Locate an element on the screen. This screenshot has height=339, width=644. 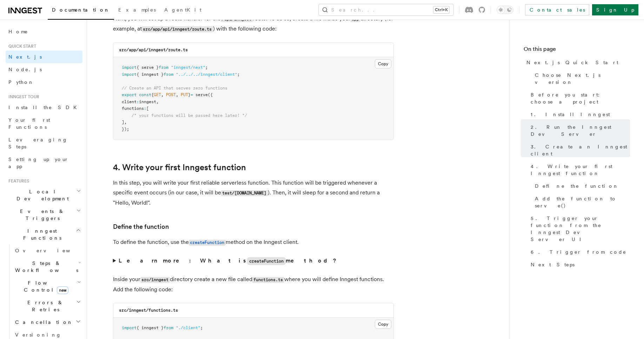
a: createFunction is located at coordinates (207, 242).